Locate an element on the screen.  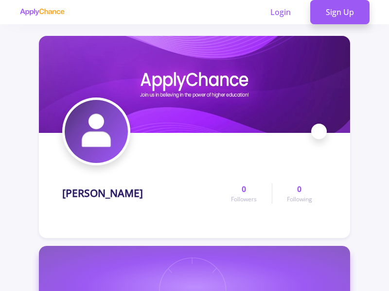
span: Followers is located at coordinates (243, 200).